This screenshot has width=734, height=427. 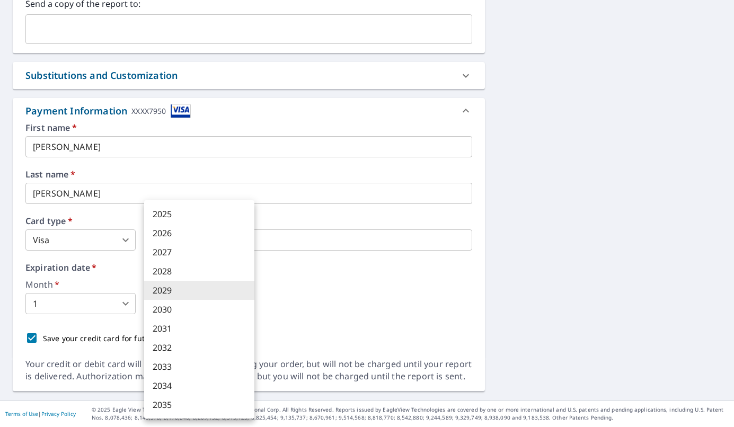 What do you see at coordinates (199, 214) in the screenshot?
I see `li: 2025` at bounding box center [199, 214].